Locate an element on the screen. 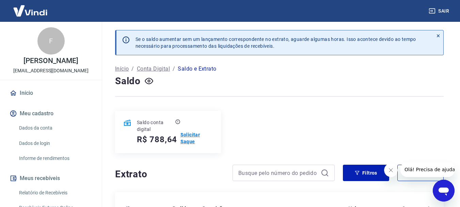  span: Olá! Precisa de ajuda? is located at coordinates (31, 7).